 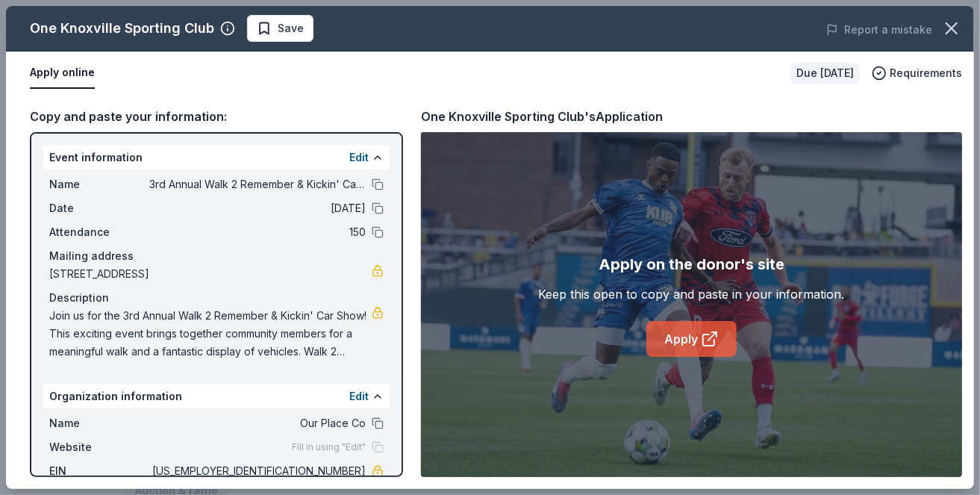 What do you see at coordinates (100, 471) in the screenshot?
I see `span: EIN` at bounding box center [100, 471].